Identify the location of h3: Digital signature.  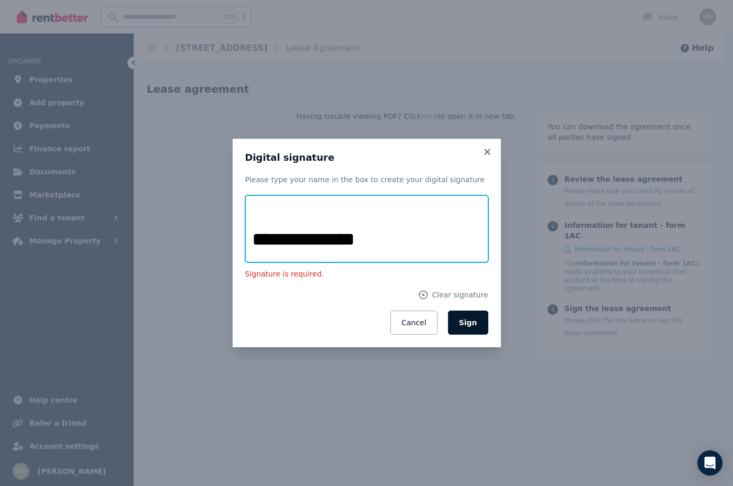
(367, 158).